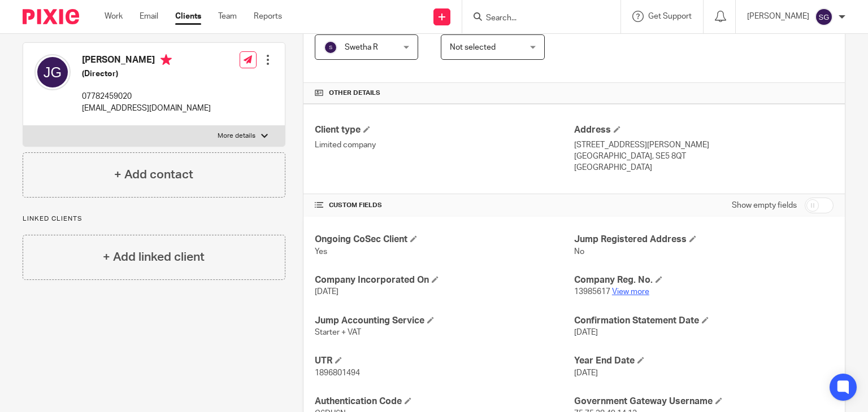 This screenshot has width=868, height=412. I want to click on span: 13985617, so click(592, 292).